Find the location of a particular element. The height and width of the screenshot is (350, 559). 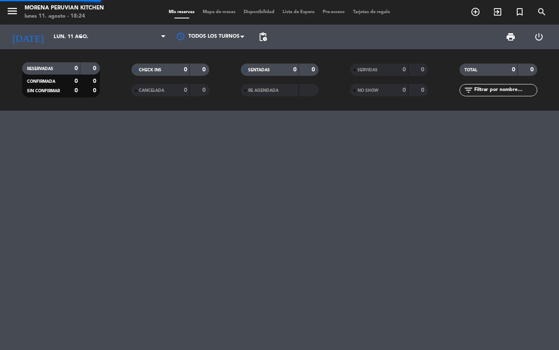

span: Mis reservas is located at coordinates (181, 12).